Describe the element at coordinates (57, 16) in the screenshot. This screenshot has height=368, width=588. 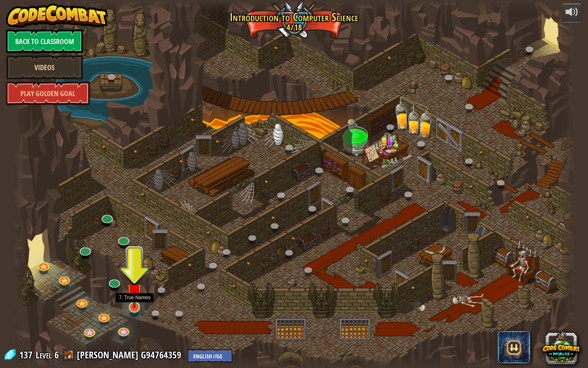
I see `img: CodeCombat - Learn how to code by playing a game` at that location.